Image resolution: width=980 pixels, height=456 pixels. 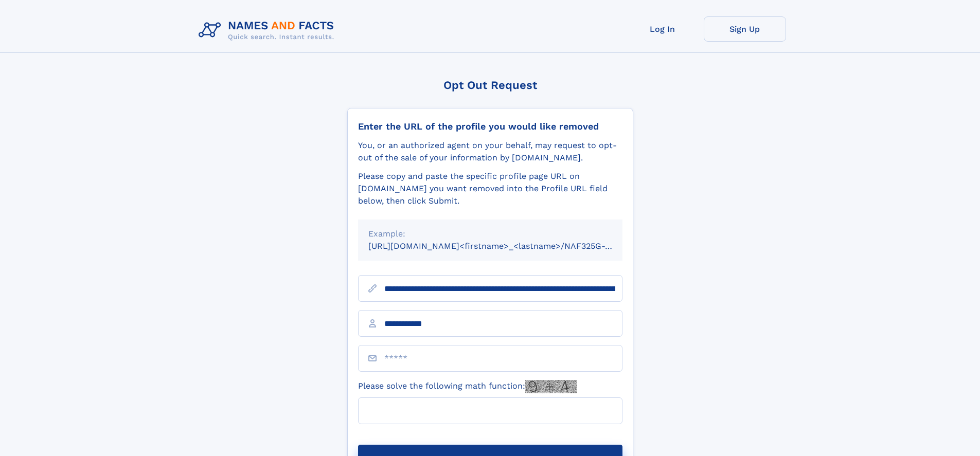 I want to click on div: Example:, so click(x=490, y=234).